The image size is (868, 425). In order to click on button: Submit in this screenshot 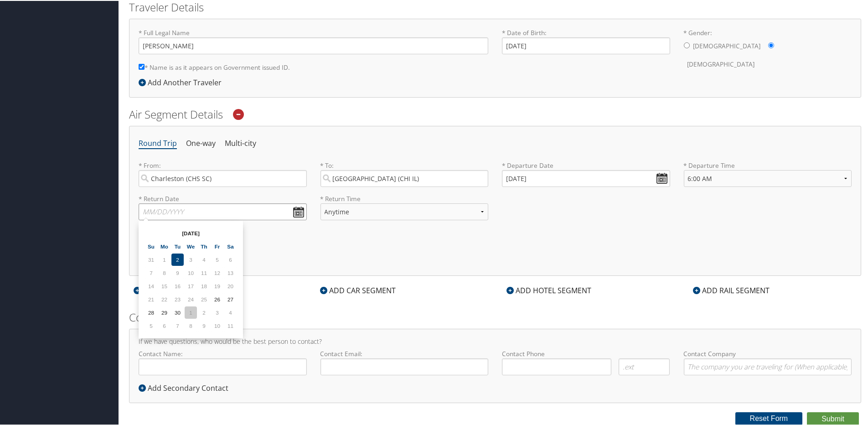, I will do `click(833, 418)`.